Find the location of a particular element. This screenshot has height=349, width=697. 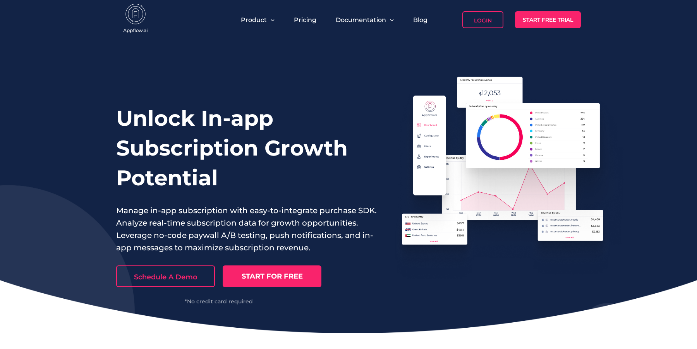

p: Manage in-app subscription with easy-to-integrate purchase SDK. Analyze real-time subscription da... is located at coordinates (247, 229).